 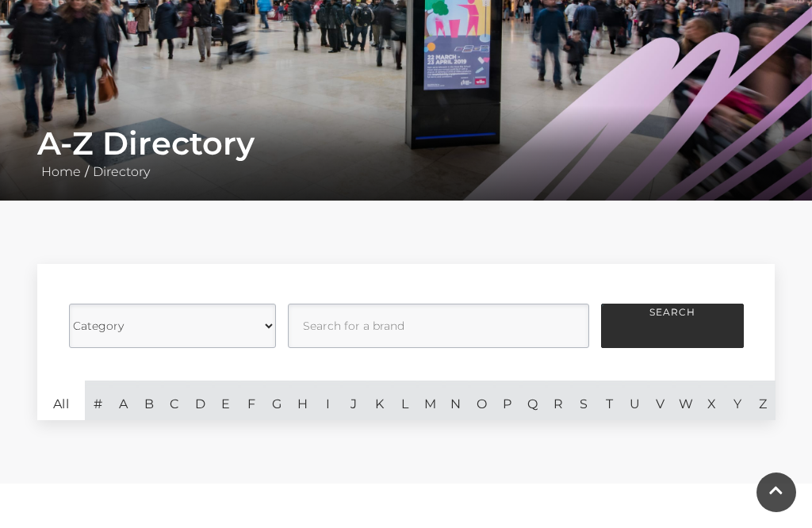 What do you see at coordinates (406, 144) in the screenshot?
I see `h1: A-Z Directory` at bounding box center [406, 144].